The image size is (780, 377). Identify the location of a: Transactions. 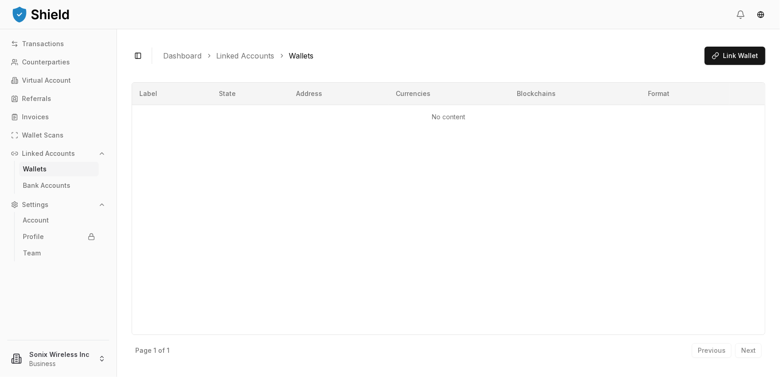
(58, 44).